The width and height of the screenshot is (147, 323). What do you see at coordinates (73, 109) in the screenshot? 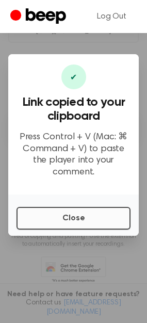
I see `h3: Link copied to your clipboard` at bounding box center [73, 109].